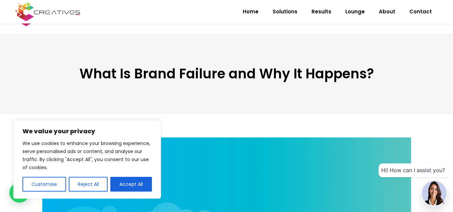  Describe the element at coordinates (321, 12) in the screenshot. I see `span: Results` at that location.